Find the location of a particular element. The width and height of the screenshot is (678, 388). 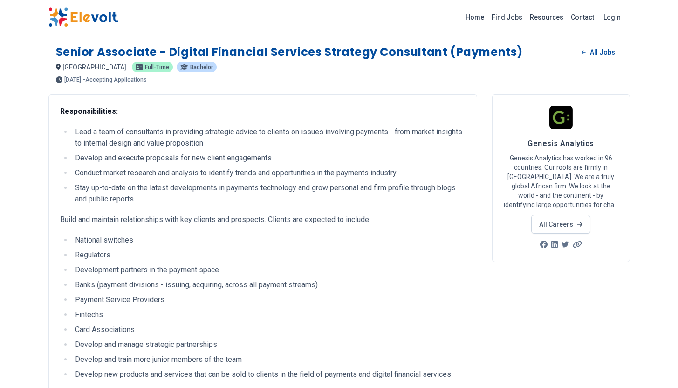

span: Bachelor is located at coordinates (201, 67).